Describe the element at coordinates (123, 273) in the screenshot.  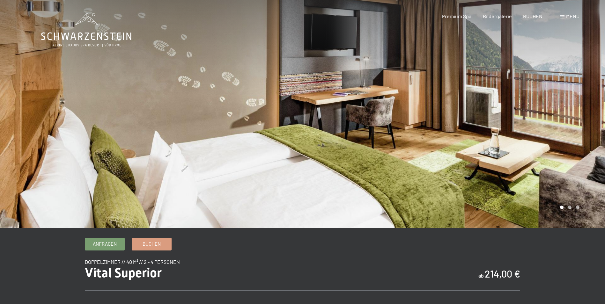
I see `span: Vital Superior` at that location.